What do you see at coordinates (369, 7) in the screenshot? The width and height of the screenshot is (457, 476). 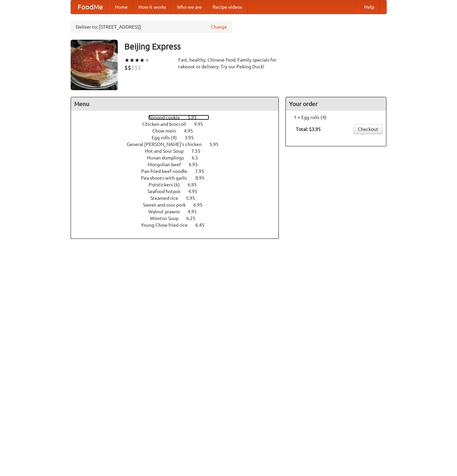 I see `a: Help` at bounding box center [369, 7].